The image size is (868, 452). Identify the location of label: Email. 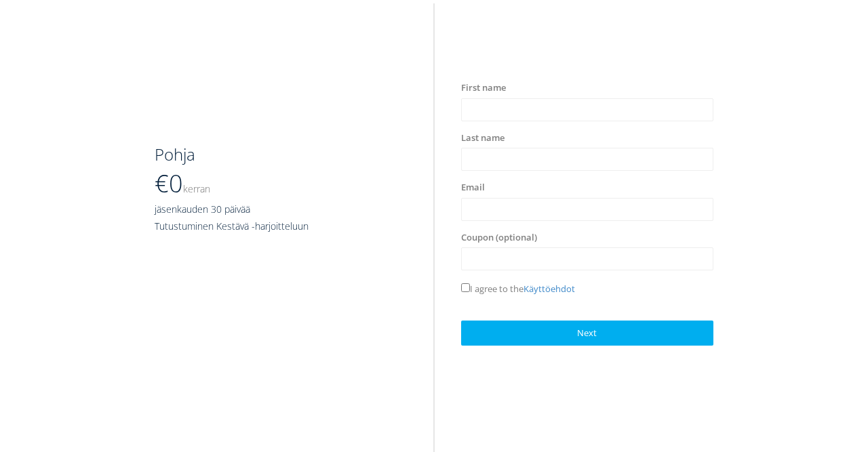
(472, 188).